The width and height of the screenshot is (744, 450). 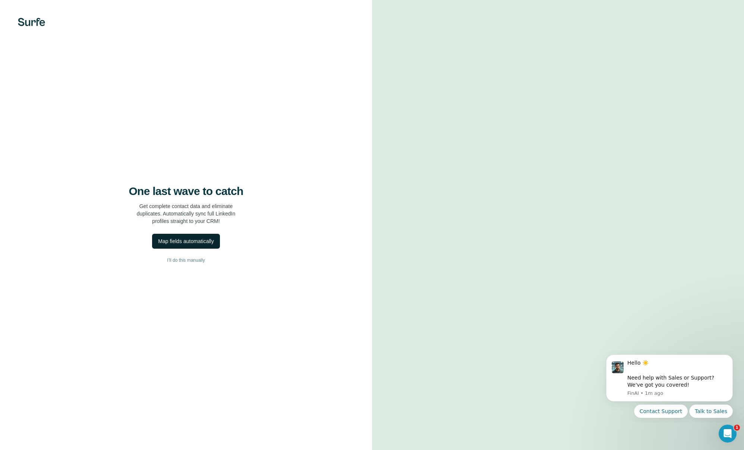 I want to click on button: Quick reply: Contact Support, so click(x=66, y=63).